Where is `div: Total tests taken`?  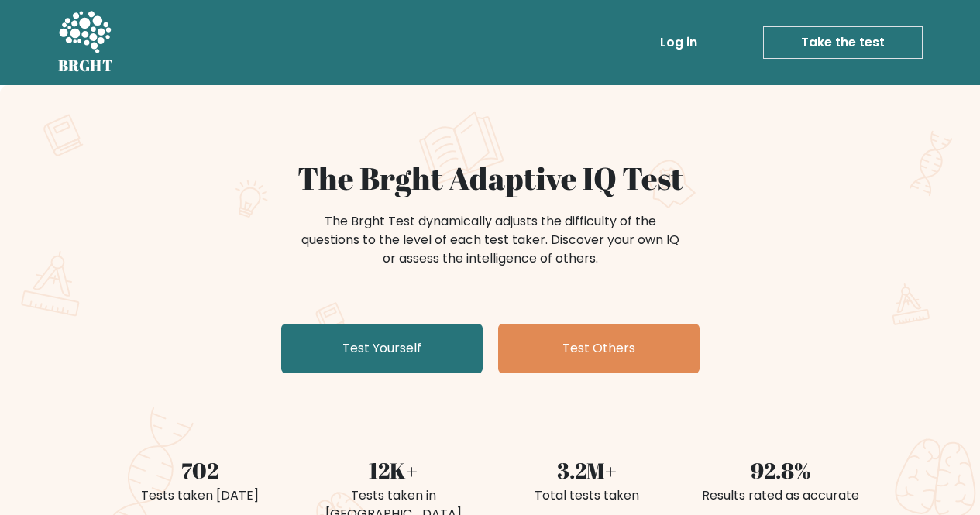
div: Total tests taken is located at coordinates (587, 496).